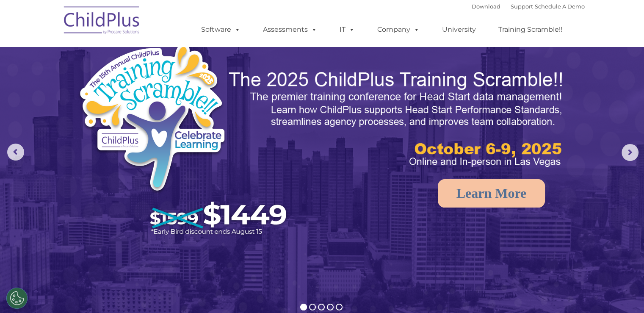 This screenshot has width=644, height=313. Describe the element at coordinates (522, 7) in the screenshot. I see `a: Support` at that location.